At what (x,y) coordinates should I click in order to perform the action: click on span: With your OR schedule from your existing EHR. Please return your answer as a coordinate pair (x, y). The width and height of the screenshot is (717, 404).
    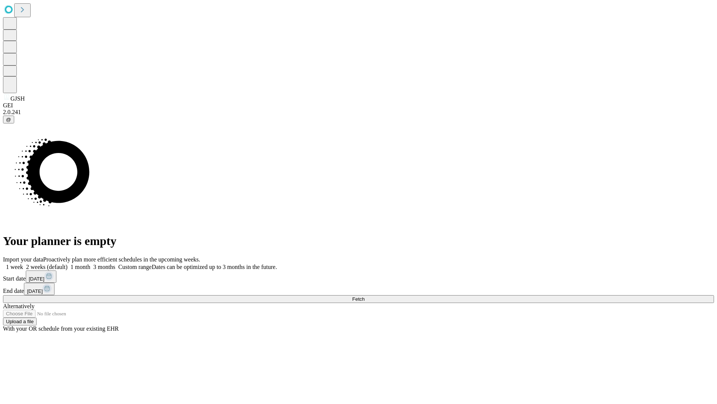
    Looking at the image, I should click on (61, 328).